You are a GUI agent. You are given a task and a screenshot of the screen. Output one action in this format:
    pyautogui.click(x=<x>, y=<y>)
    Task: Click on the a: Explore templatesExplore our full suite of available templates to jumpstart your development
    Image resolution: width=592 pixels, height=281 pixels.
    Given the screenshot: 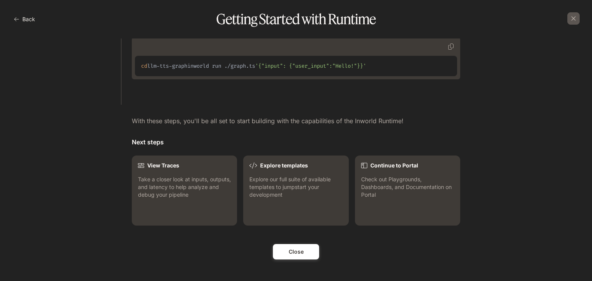 What is the action you would take?
    pyautogui.click(x=295, y=191)
    